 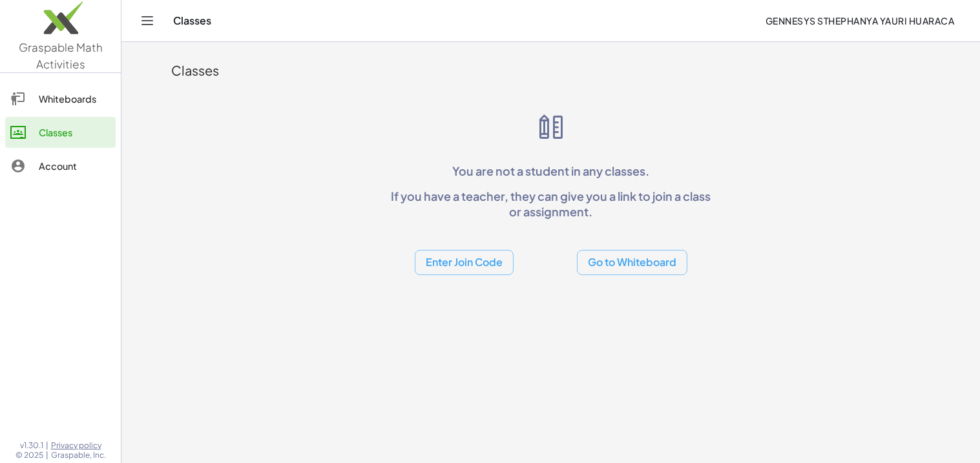 What do you see at coordinates (859, 20) in the screenshot?
I see `button: GENNESYS STHEPHANYA YAURI HUARACA` at bounding box center [859, 20].